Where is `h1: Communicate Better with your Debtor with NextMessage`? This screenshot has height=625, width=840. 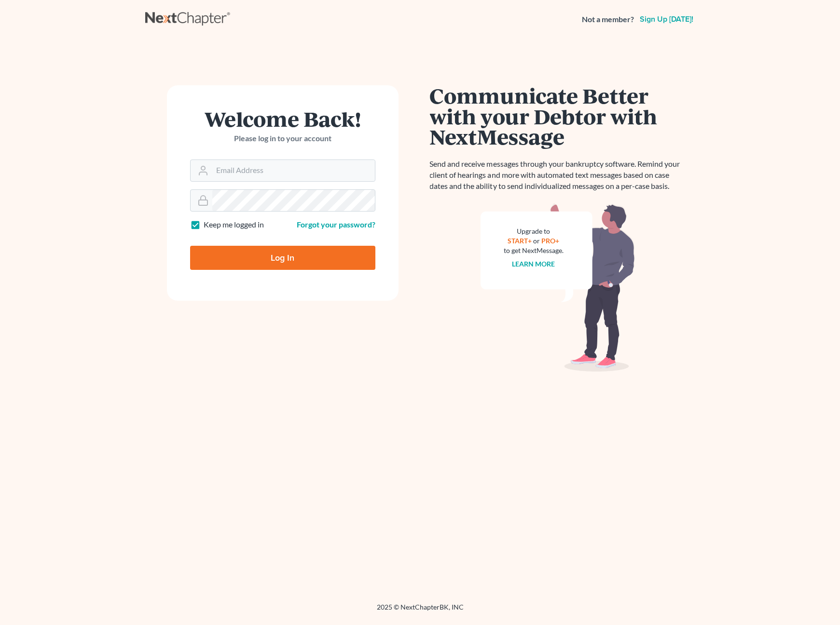
h1: Communicate Better with your Debtor with NextMessage is located at coordinates (557, 116).